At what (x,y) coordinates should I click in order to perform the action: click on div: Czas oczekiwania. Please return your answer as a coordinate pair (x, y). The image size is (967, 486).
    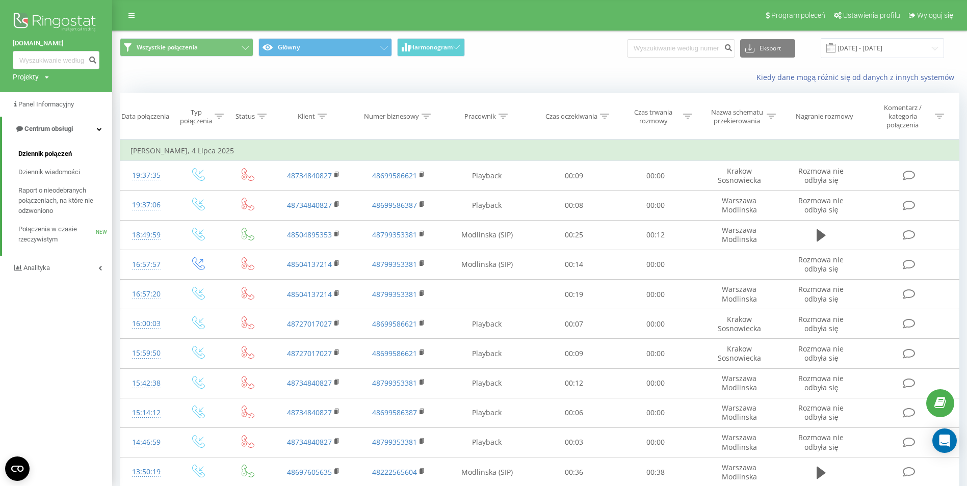
    Looking at the image, I should click on (571, 116).